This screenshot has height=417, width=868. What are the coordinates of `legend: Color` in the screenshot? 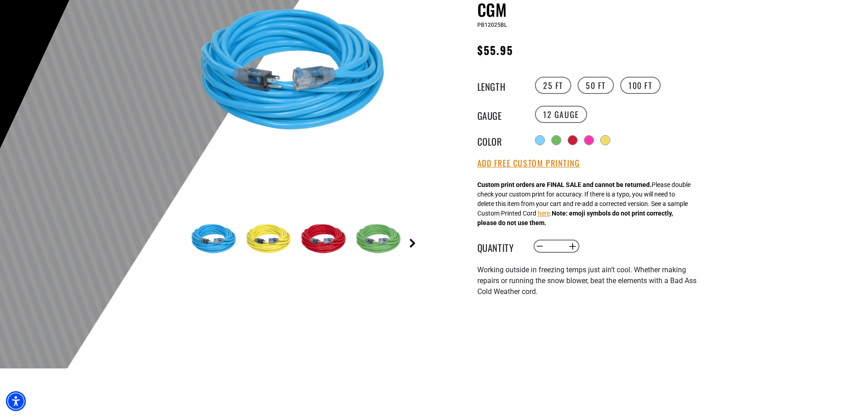 It's located at (500, 140).